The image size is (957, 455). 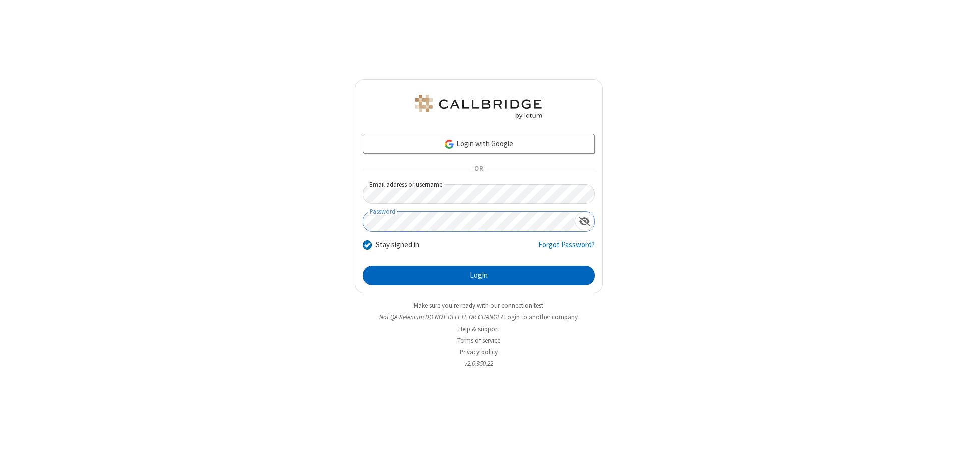 I want to click on span: OR, so click(x=479, y=169).